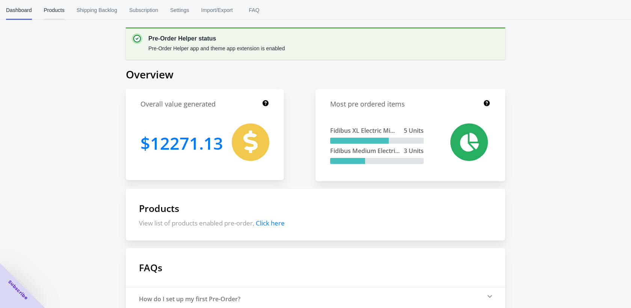 This screenshot has width=631, height=308. I want to click on span: Products, so click(54, 10).